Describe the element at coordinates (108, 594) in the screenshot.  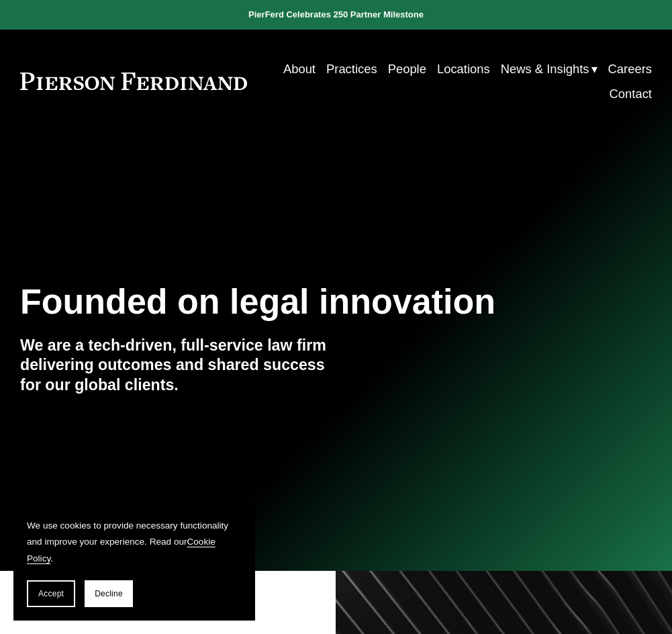
I see `span: Decline` at that location.